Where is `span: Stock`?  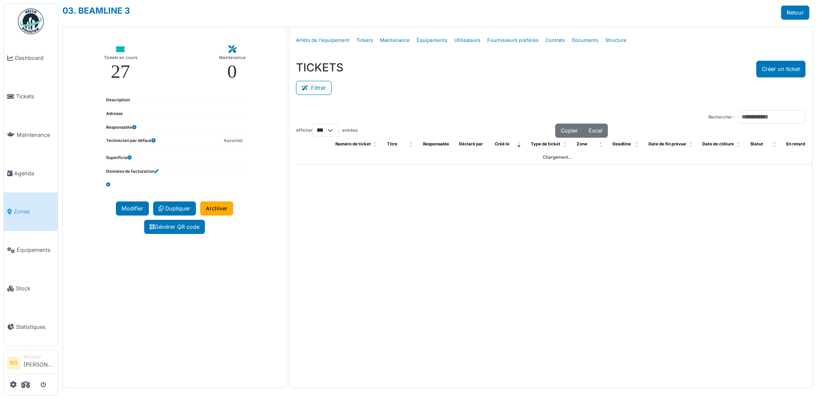
span: Stock is located at coordinates (35, 288).